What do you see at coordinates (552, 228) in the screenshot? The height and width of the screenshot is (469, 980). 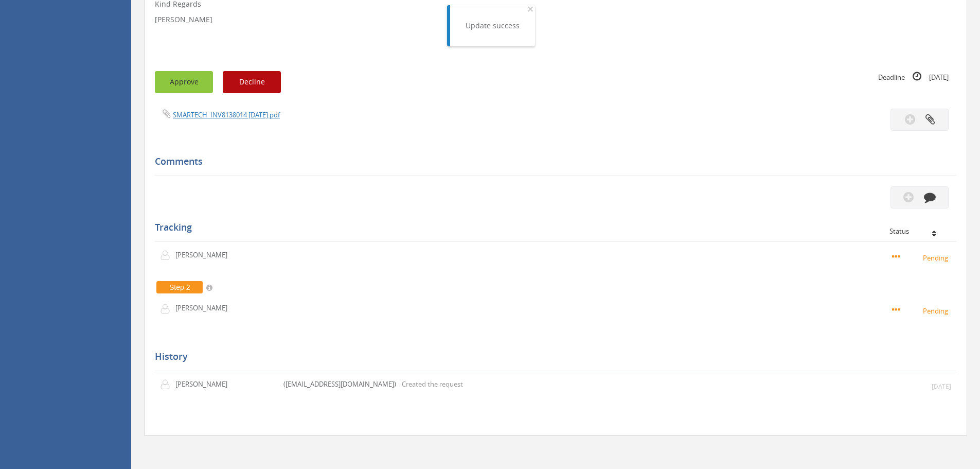 I see `h5: Tracking` at bounding box center [552, 228].